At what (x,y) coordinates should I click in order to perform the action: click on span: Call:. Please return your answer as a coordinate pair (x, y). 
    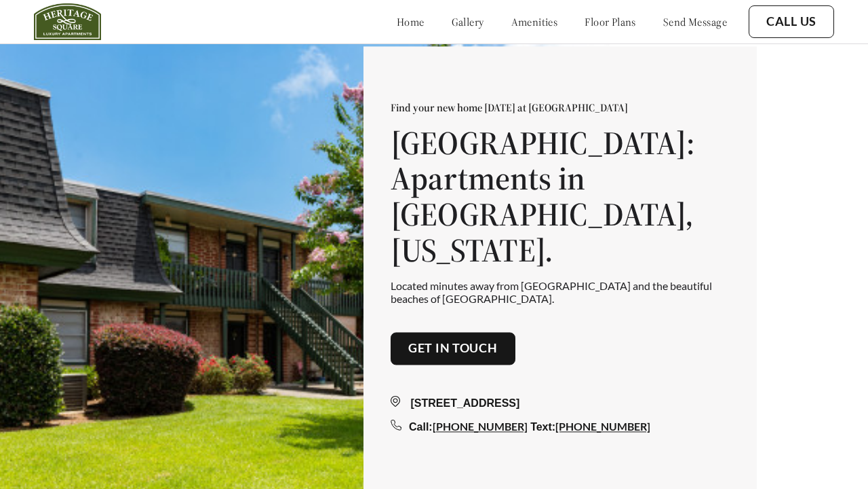
    Looking at the image, I should click on (420, 427).